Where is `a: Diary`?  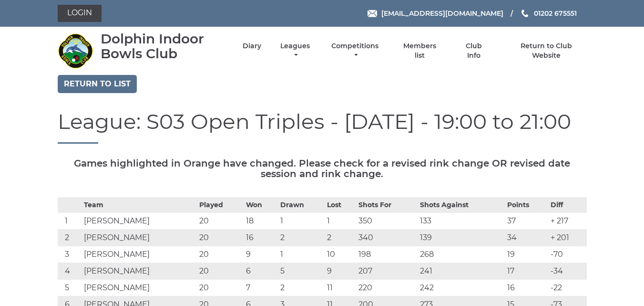
a: Diary is located at coordinates (252, 46).